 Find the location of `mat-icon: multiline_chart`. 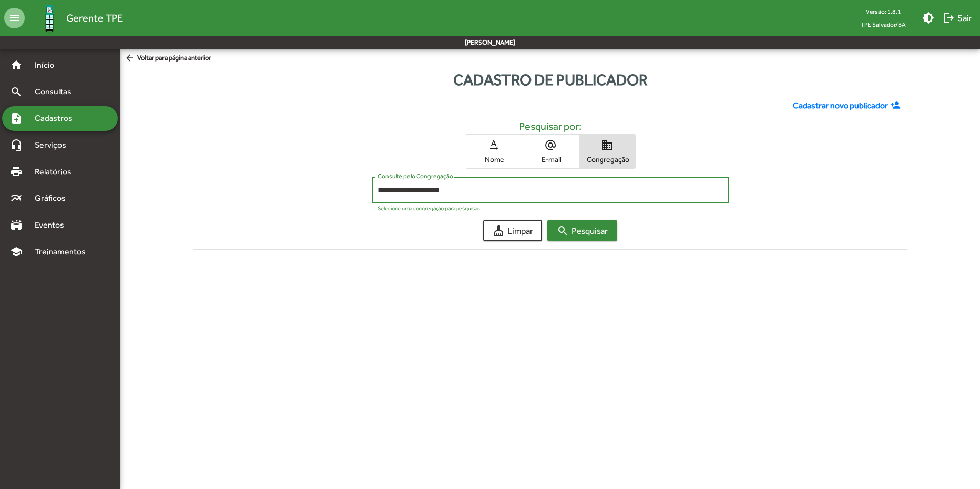

mat-icon: multiline_chart is located at coordinates (16, 198).